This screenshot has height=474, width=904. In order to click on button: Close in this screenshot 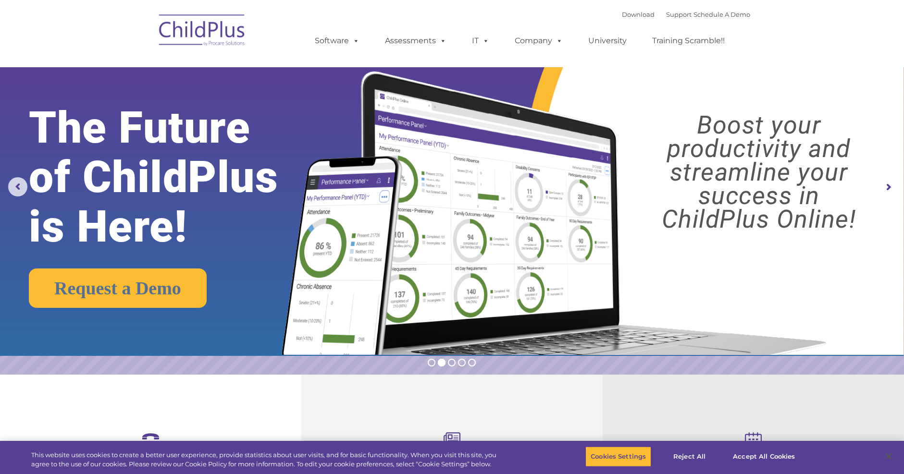, I will do `click(889, 457)`.